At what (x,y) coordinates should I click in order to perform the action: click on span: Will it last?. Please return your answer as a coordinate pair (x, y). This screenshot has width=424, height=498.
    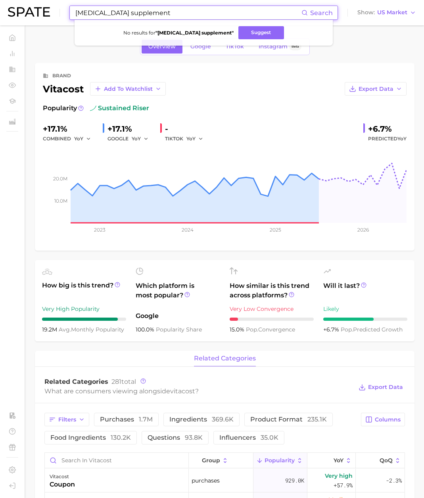
    Looking at the image, I should click on (365, 291).